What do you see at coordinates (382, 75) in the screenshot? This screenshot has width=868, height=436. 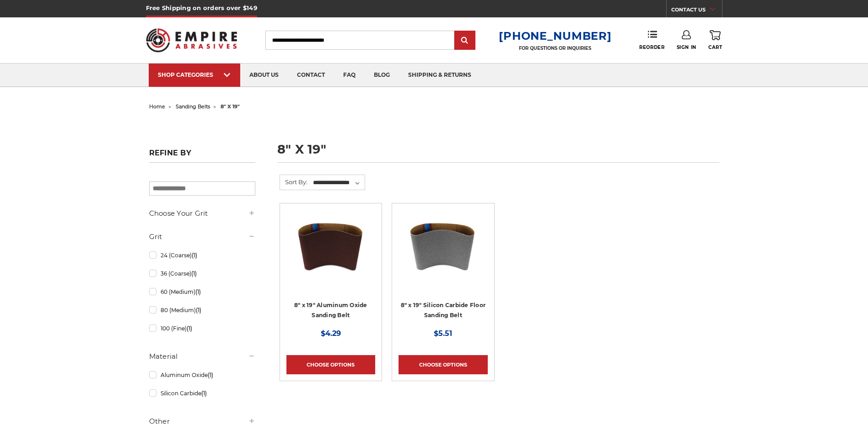 I see `a: blog` at bounding box center [382, 75].